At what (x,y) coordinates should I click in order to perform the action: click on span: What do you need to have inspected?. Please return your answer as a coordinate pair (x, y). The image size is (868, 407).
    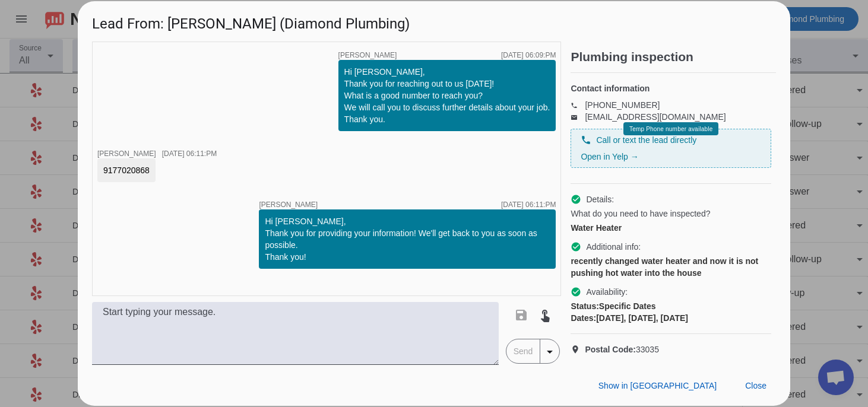
    Looking at the image, I should click on (640, 214).